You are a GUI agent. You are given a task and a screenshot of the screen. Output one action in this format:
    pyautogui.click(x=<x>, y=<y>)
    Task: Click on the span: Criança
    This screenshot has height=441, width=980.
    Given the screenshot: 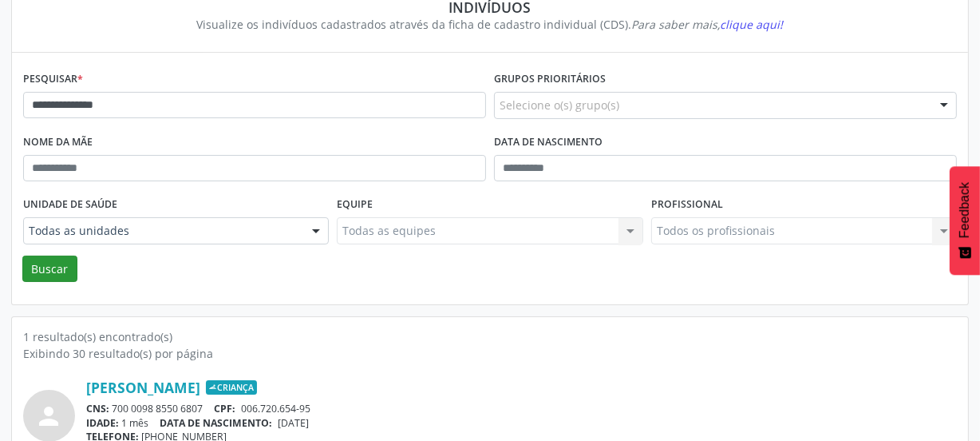 What is the action you would take?
    pyautogui.click(x=232, y=387)
    